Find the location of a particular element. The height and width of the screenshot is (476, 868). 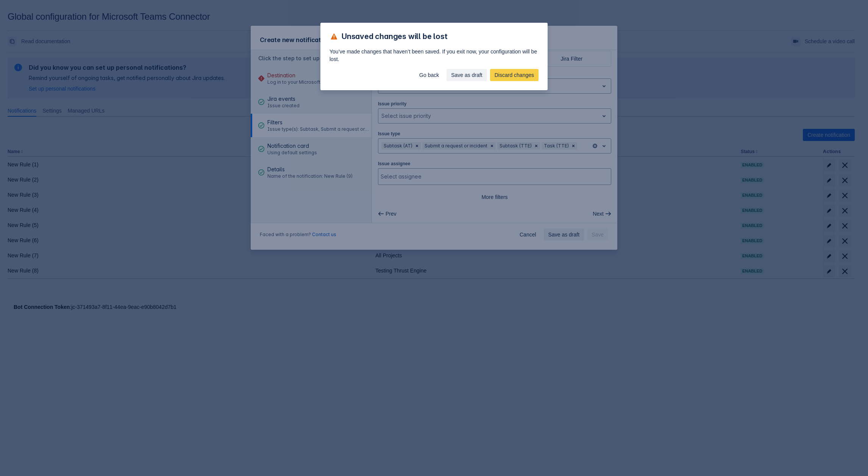

span: warning is located at coordinates (334, 36).